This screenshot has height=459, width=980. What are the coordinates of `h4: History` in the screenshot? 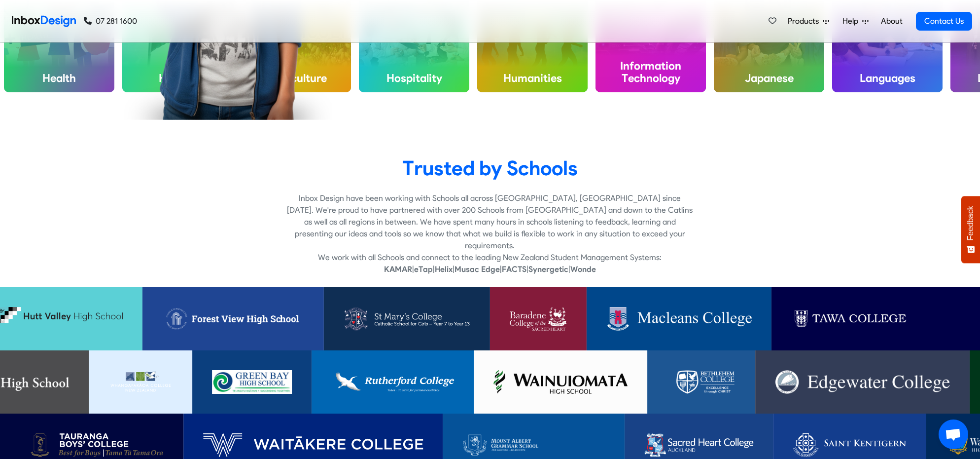 It's located at (177, 78).